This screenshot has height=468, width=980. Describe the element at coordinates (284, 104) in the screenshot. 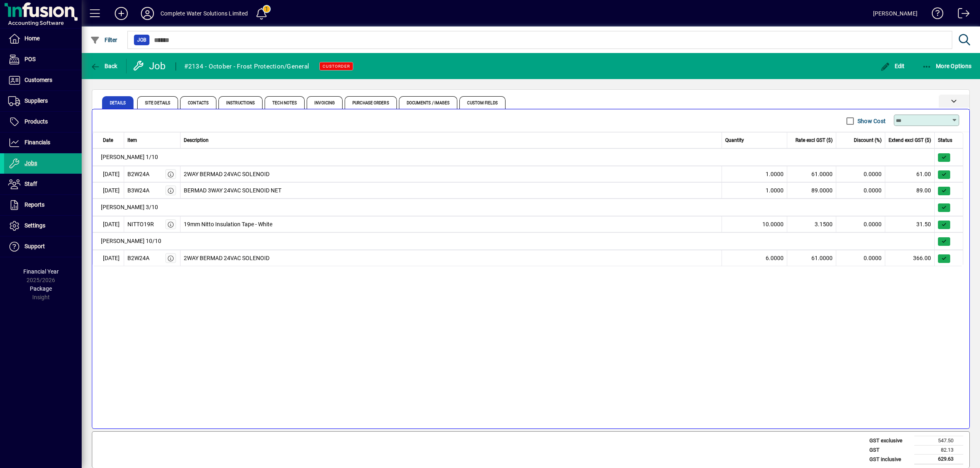

I see `span: Tech Notes` at that location.